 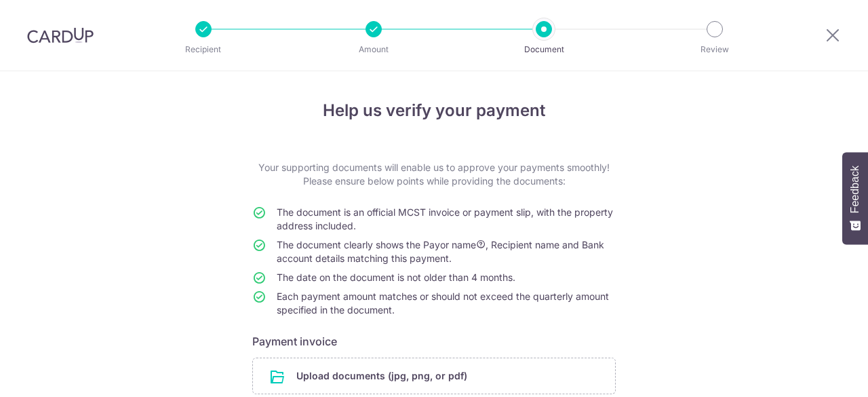 I want to click on span: The document is an official MCST invoice or payment slip, with the property address included., so click(x=445, y=218).